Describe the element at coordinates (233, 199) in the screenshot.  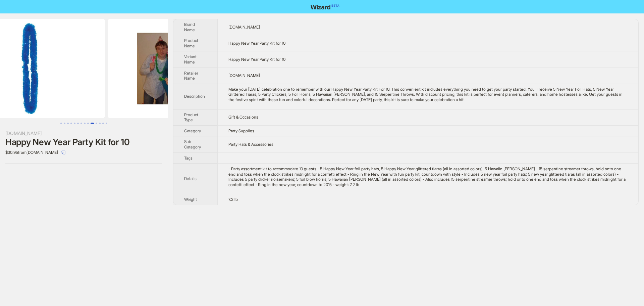
I see `span: 7.2 lb` at that location.